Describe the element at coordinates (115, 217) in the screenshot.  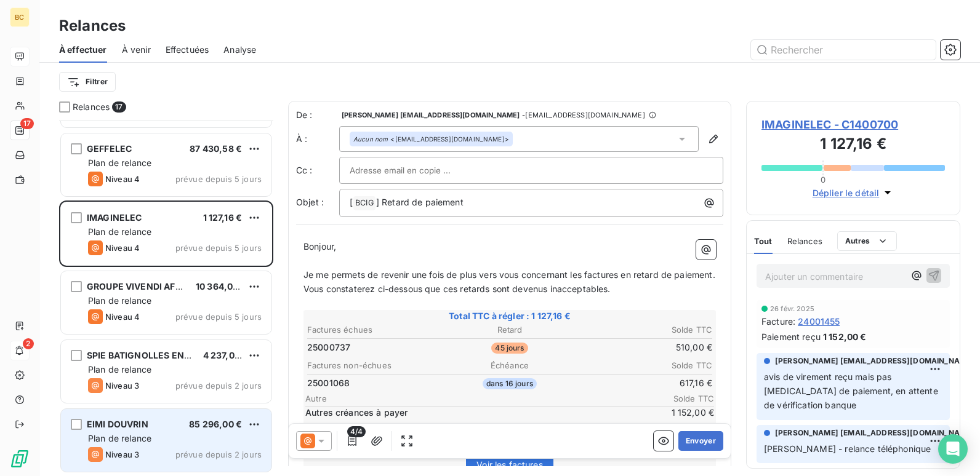
I see `span: IMAGINELEC` at that location.